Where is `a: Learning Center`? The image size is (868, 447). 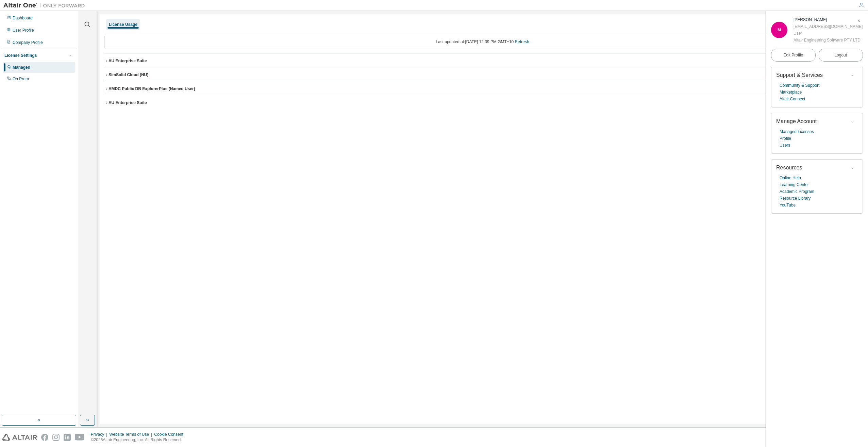
a: Learning Center is located at coordinates (794, 184).